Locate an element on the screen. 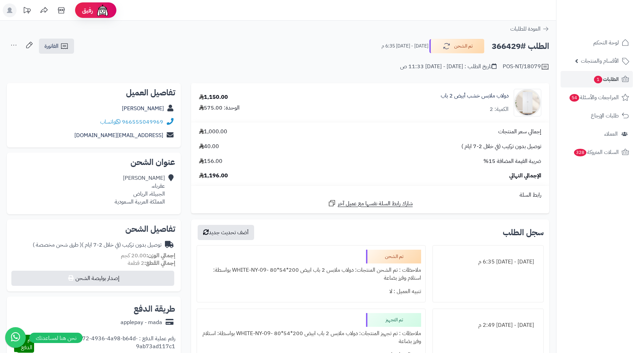  div: توصيل بدون تركيب (في خلال 2-7 ايام ) is located at coordinates (97, 245).